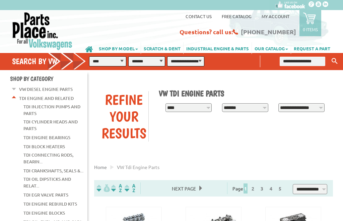  What do you see at coordinates (117, 188) in the screenshot?
I see `img: Sort by Headline` at bounding box center [117, 188].